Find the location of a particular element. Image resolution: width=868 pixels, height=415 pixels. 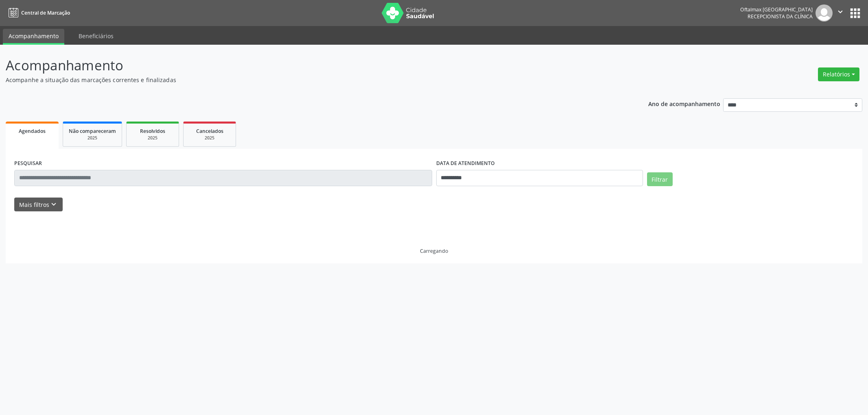

a: Acompanhamento is located at coordinates (33, 36).